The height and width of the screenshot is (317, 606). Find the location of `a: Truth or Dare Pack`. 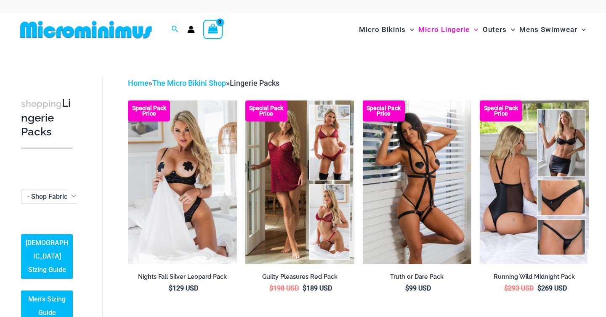

a: Truth or Dare Pack is located at coordinates (417, 278).